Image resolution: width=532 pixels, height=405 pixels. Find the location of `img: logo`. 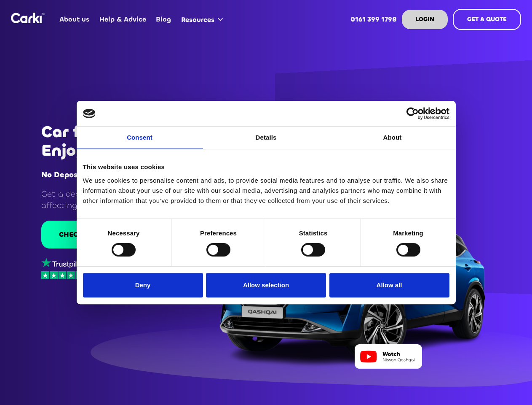

img: logo is located at coordinates (89, 113).